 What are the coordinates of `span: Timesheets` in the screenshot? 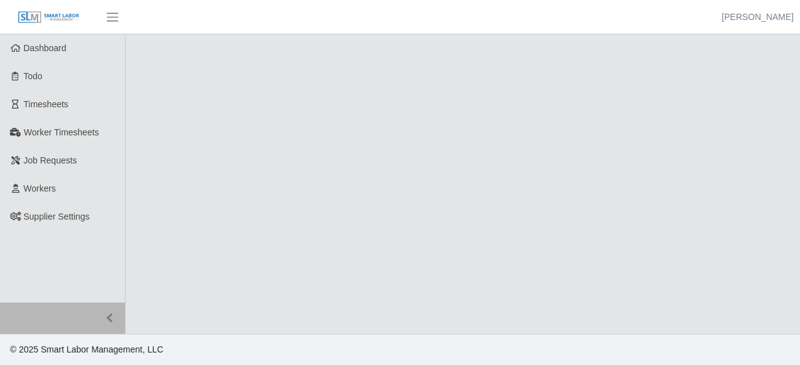 It's located at (46, 104).